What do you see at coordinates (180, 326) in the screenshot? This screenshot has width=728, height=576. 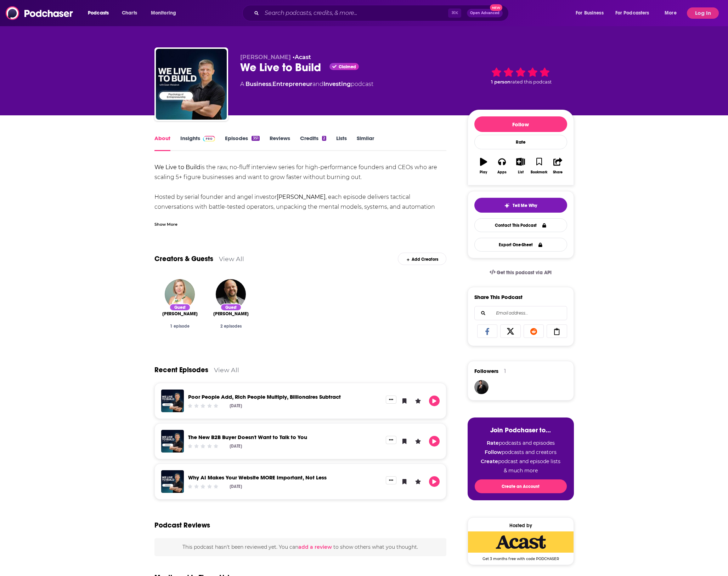 I see `div: 1 episode` at bounding box center [180, 326].